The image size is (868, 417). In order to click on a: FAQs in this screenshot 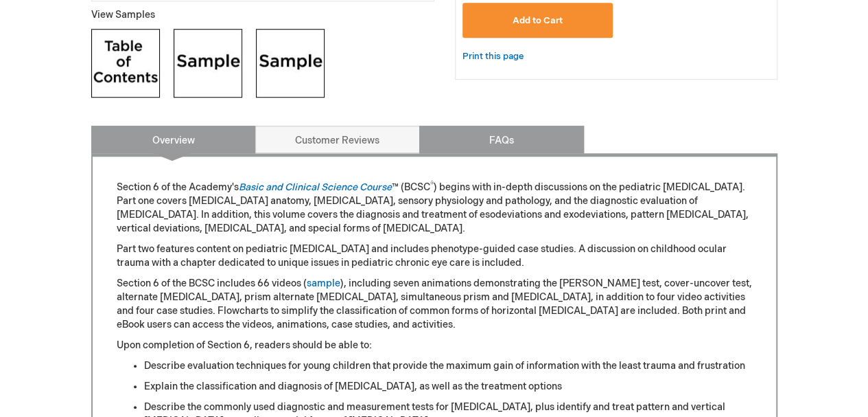, I will do `click(501, 139)`.